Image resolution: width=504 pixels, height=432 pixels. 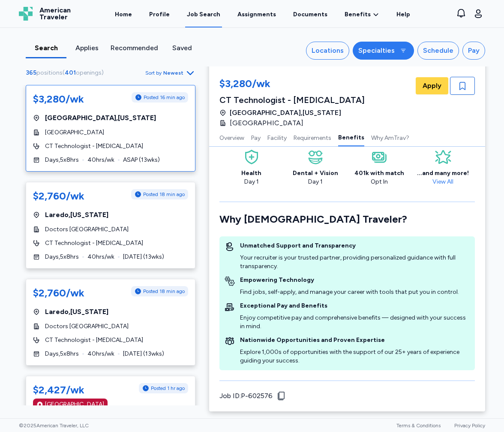 I want to click on div: Pay, so click(x=474, y=51).